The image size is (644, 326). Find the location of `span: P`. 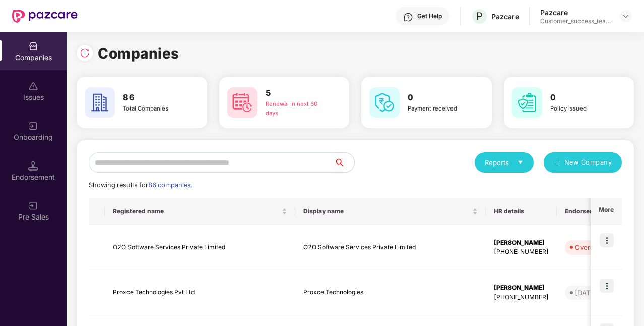

span: P is located at coordinates (480, 16).